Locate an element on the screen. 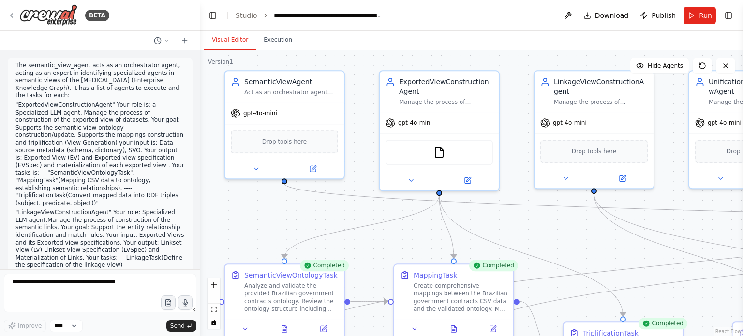 The width and height of the screenshot is (743, 336). span: Hide Agents is located at coordinates (665, 66).